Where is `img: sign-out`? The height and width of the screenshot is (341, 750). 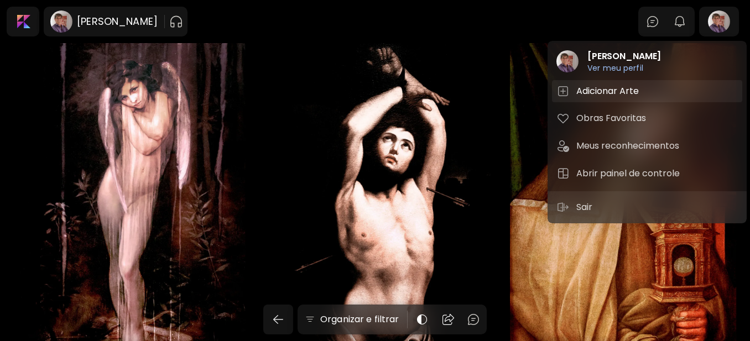 img: sign-out is located at coordinates (563, 207).